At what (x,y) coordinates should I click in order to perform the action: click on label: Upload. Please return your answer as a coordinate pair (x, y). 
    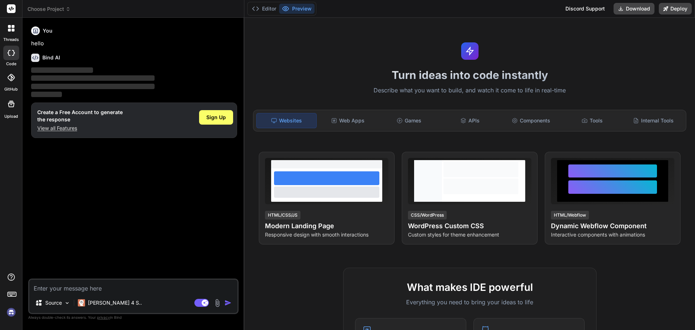
    Looking at the image, I should click on (11, 116).